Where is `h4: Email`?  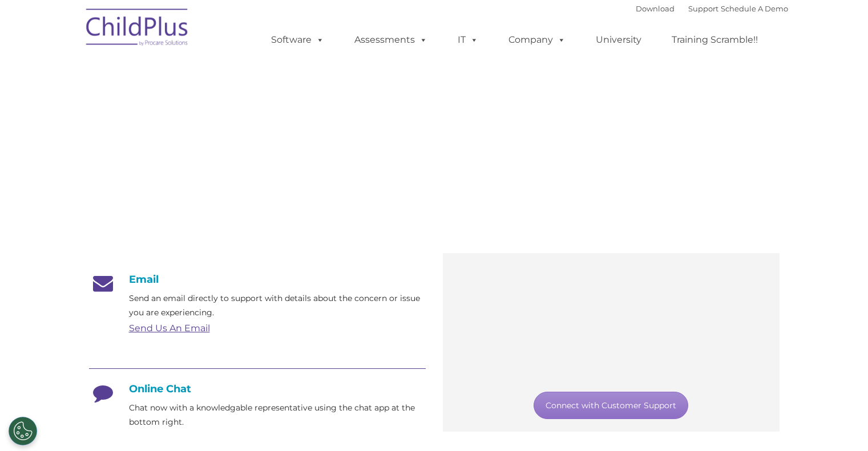
h4: Email is located at coordinates (257, 279).